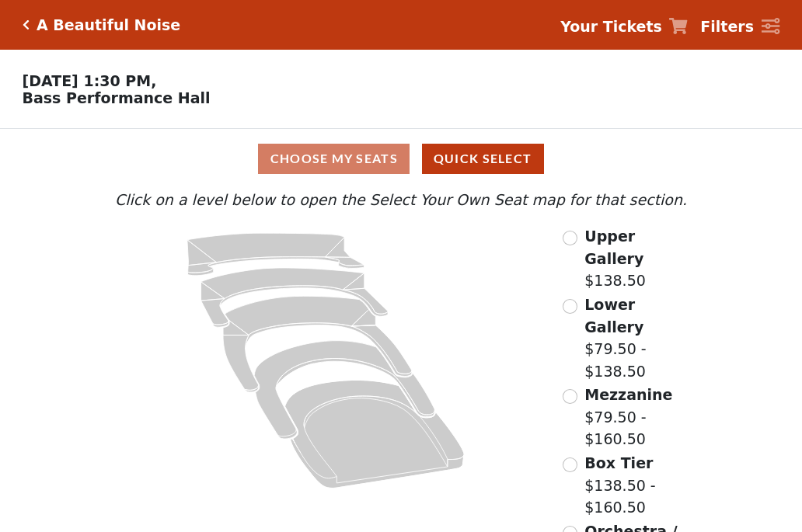 The height and width of the screenshot is (532, 802). I want to click on span: Mezzanine, so click(628, 395).